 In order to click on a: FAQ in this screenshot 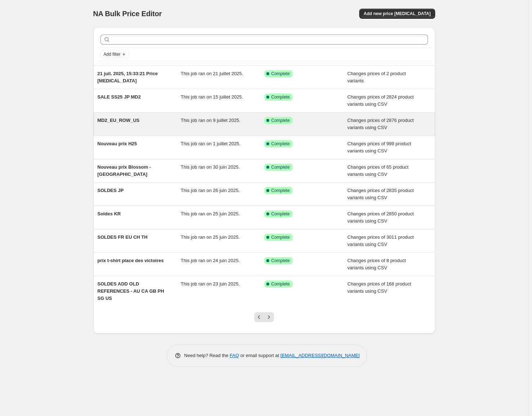, I will do `click(234, 355)`.